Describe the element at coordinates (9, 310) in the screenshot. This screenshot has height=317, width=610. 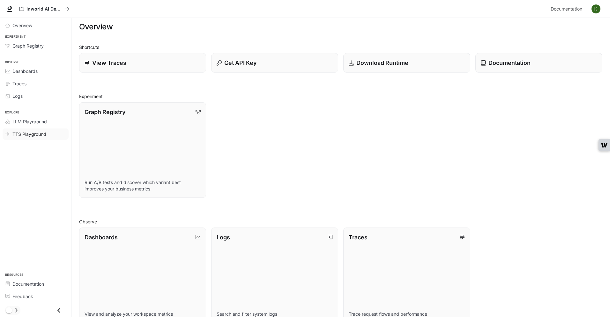
I see `span: Dark mode toggle` at that location.